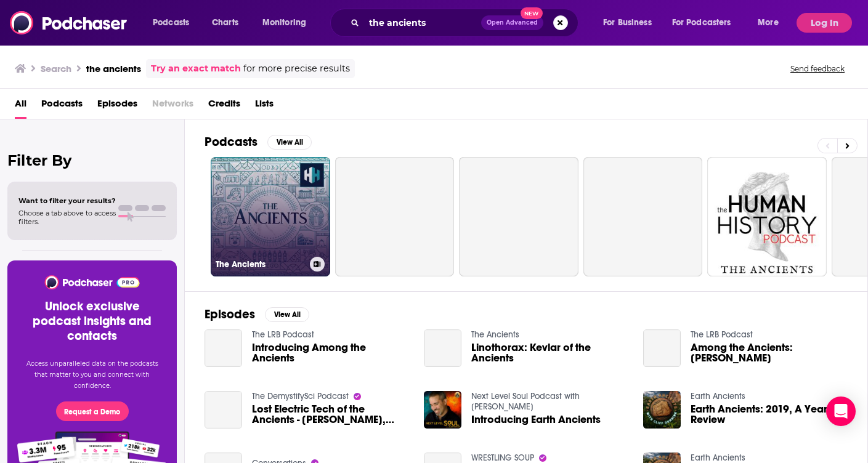 The width and height of the screenshot is (868, 463). What do you see at coordinates (769, 414) in the screenshot?
I see `span: Earth Ancients: 2019, A Year in Review` at bounding box center [769, 414].